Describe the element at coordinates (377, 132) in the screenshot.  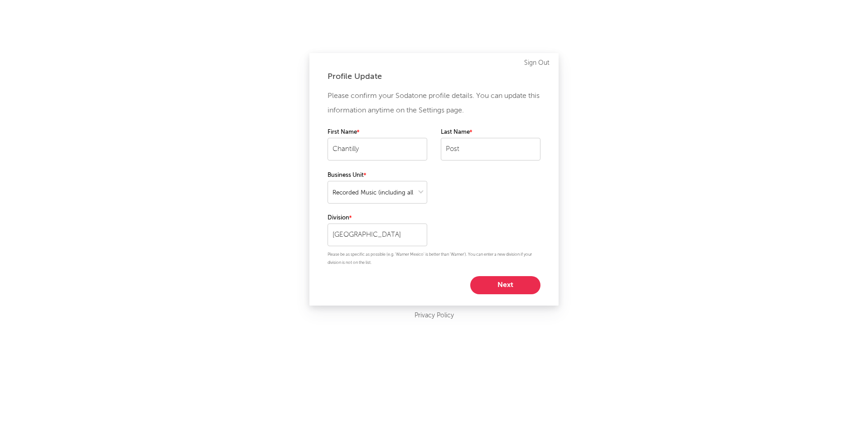
I see `label: First Name` at that location.